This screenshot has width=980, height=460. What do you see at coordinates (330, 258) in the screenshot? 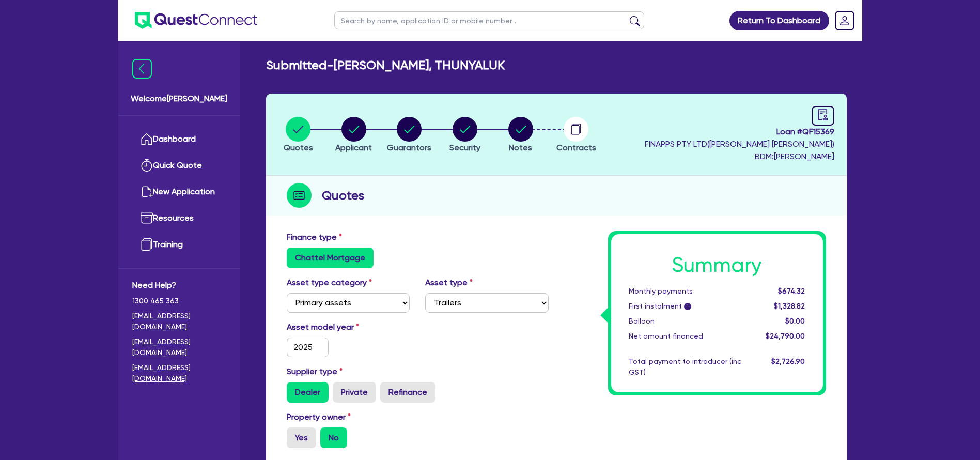
I see `label: Chattel Mortgage` at bounding box center [330, 258].